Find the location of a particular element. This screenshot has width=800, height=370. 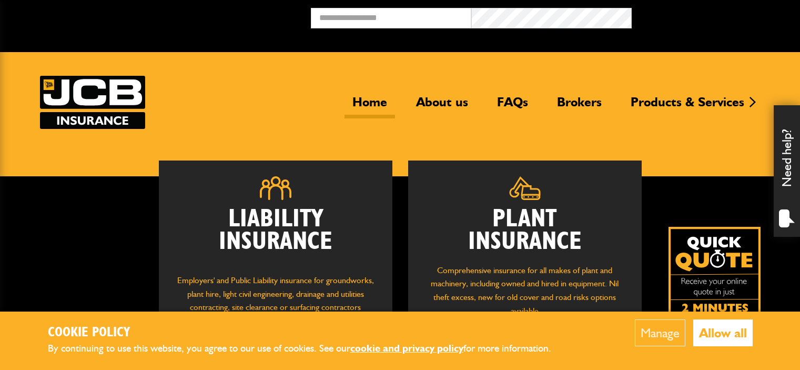

p: Employers' and Public Liability insurance for groundworks, plant hire, light civil engineering, d... is located at coordinates (276, 299).